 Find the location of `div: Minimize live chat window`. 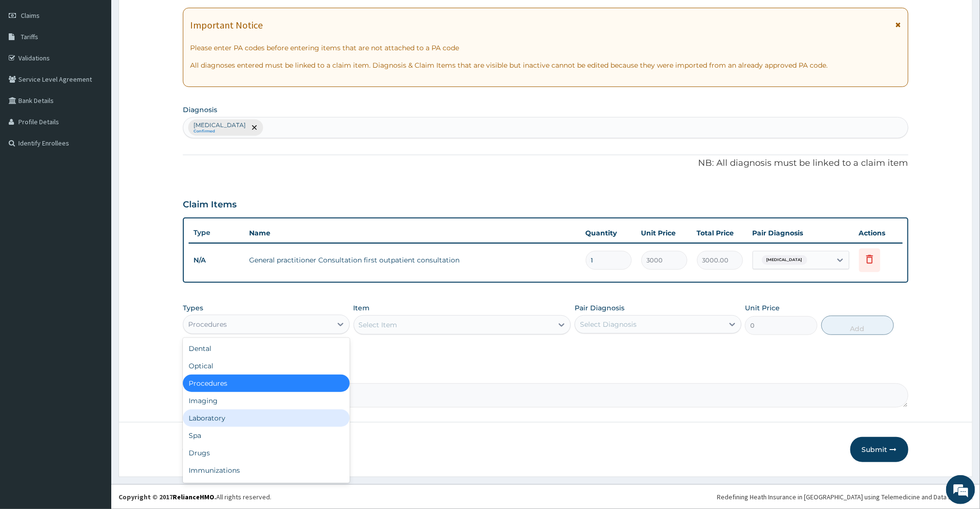

div: Minimize live chat window is located at coordinates (170, 16).